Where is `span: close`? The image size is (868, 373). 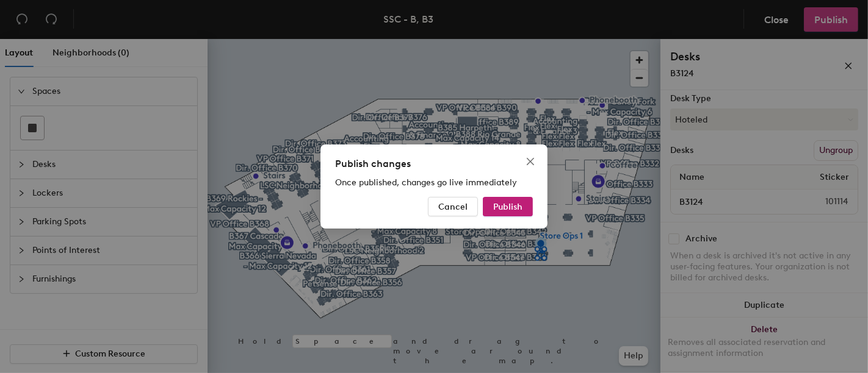
span: close is located at coordinates (531, 161).